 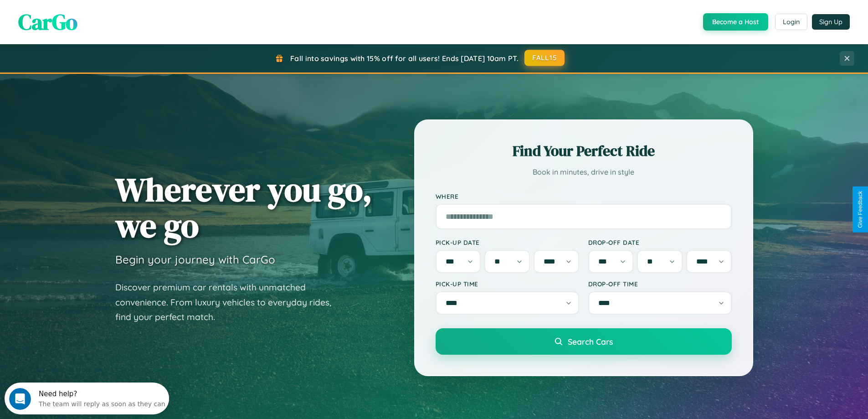 I want to click on button: Become a Host, so click(x=735, y=22).